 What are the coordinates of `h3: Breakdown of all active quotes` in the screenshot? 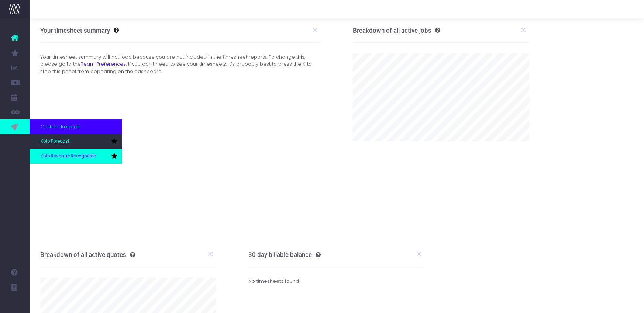 It's located at (88, 254).